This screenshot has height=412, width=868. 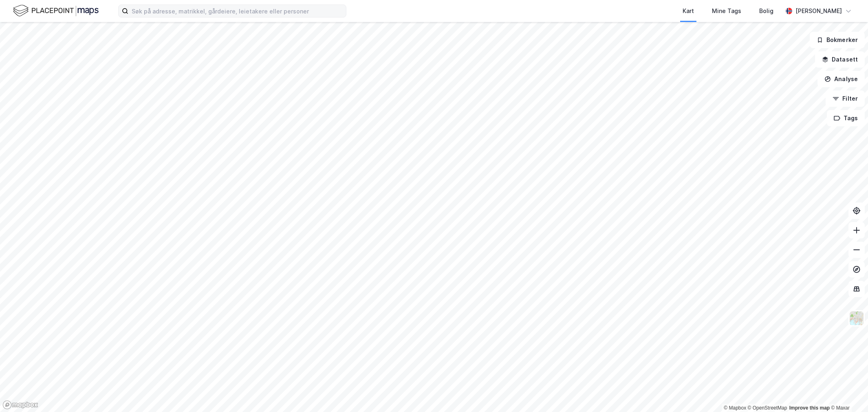 I want to click on div: Bolig, so click(x=766, y=11).